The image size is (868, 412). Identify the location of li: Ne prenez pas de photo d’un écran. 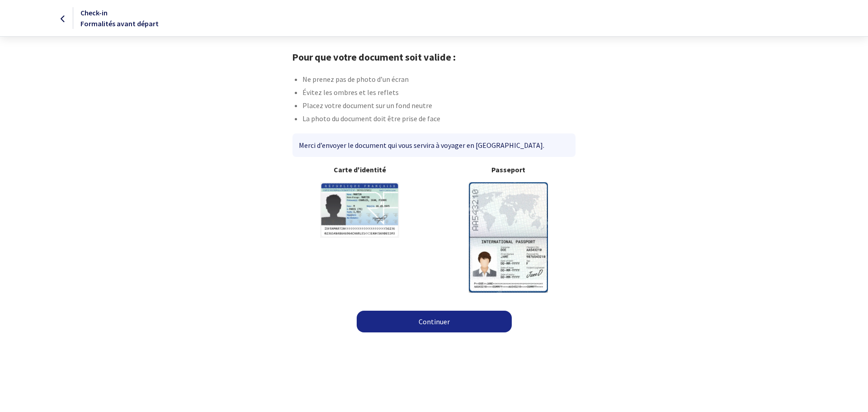
(439, 80).